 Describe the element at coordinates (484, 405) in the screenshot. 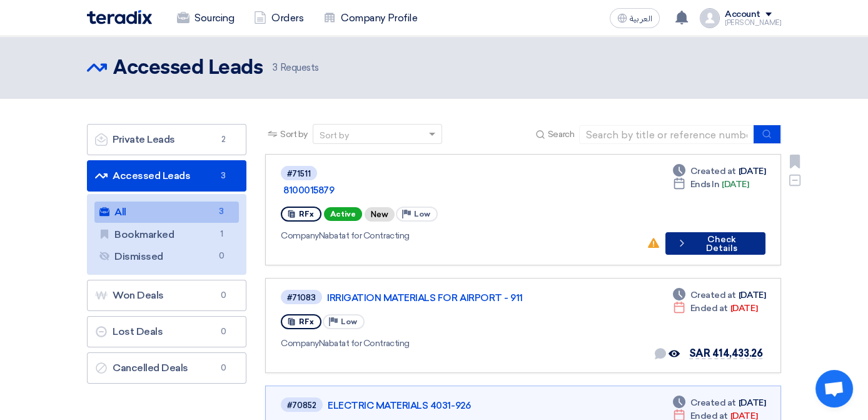

I see `a: ELECTRIC MATERIALS 4031-926` at that location.